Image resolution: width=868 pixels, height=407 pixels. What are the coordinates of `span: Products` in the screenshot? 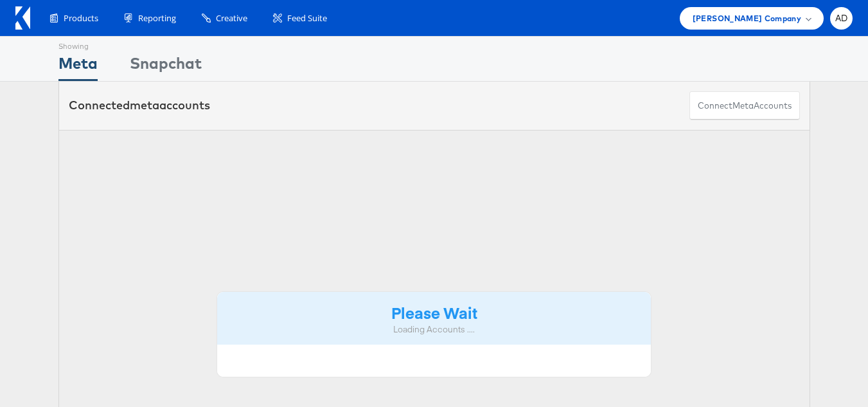 It's located at (81, 18).